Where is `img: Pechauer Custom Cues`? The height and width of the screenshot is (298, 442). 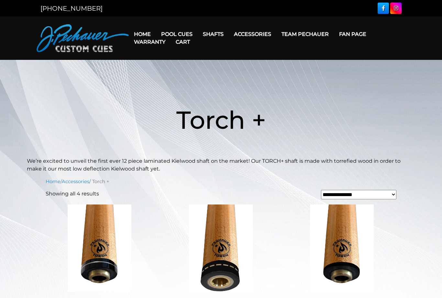
img: Pechauer Custom Cues is located at coordinates (83, 38).